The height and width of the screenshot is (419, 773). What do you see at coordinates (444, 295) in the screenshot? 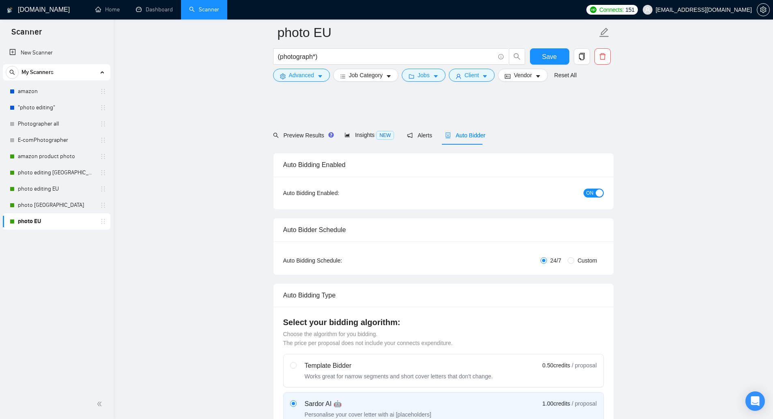
I see `div: Auto Bidding Type` at bounding box center [444, 295].